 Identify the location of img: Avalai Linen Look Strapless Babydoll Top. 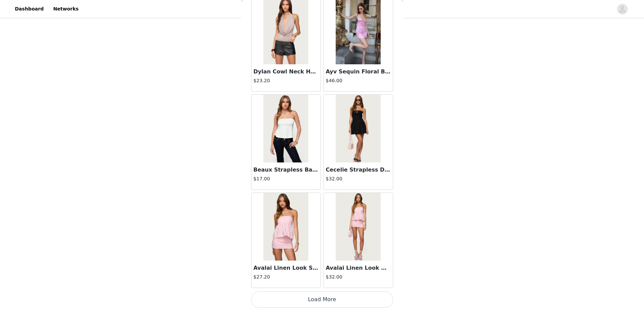
(286, 227).